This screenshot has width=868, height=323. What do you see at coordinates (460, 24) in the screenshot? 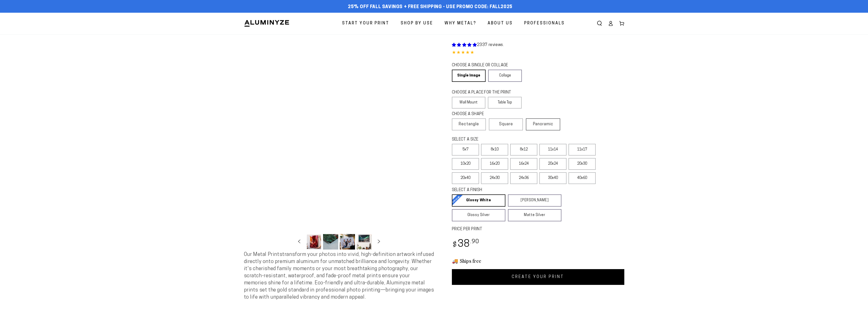
I see `span: Why Metal?` at bounding box center [460, 24].